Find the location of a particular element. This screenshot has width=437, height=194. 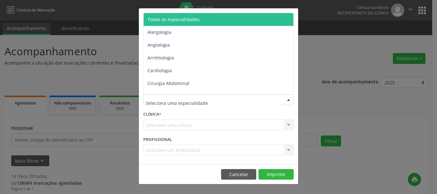

button: Imprimir is located at coordinates (276, 175).